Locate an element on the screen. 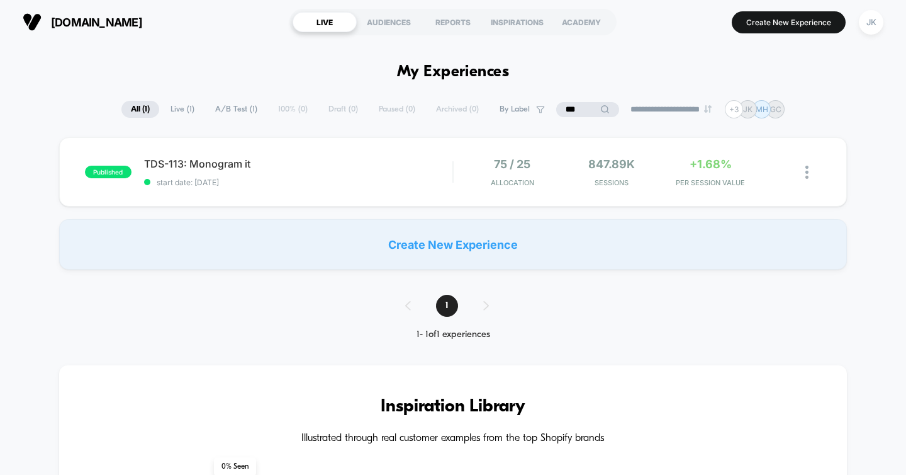 This screenshot has height=475, width=906. div: + 3 is located at coordinates (734, 109).